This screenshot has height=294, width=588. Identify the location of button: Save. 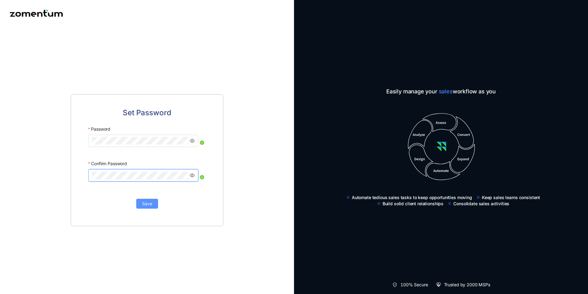
(147, 203).